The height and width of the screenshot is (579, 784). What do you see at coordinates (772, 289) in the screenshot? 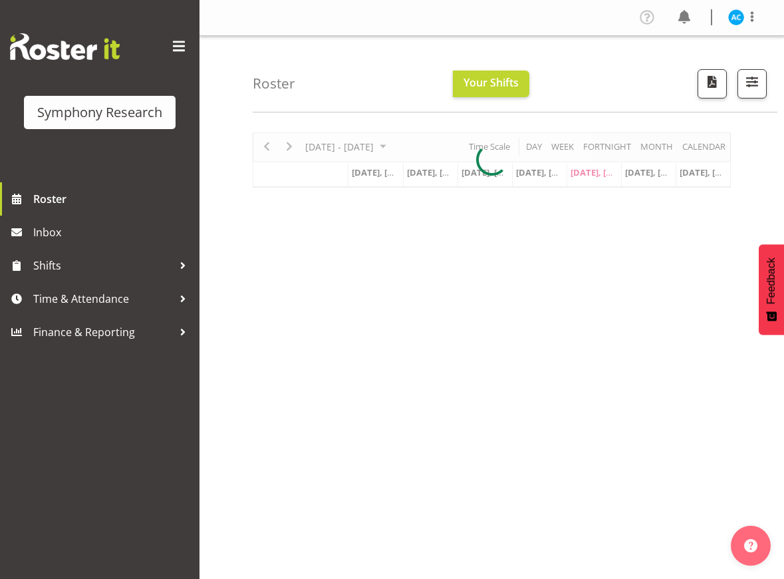
I see `button: Feedback - Show survey` at bounding box center [772, 289].